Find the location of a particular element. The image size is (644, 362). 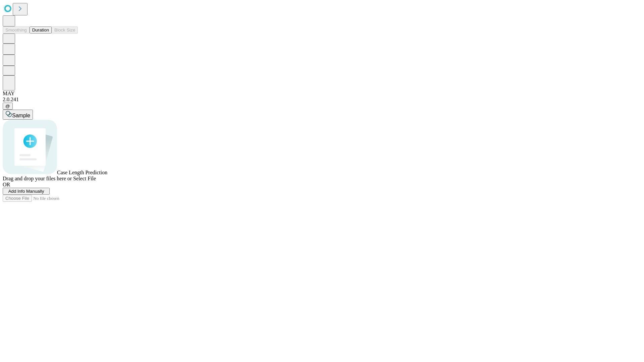

div: MAY is located at coordinates (322, 93).